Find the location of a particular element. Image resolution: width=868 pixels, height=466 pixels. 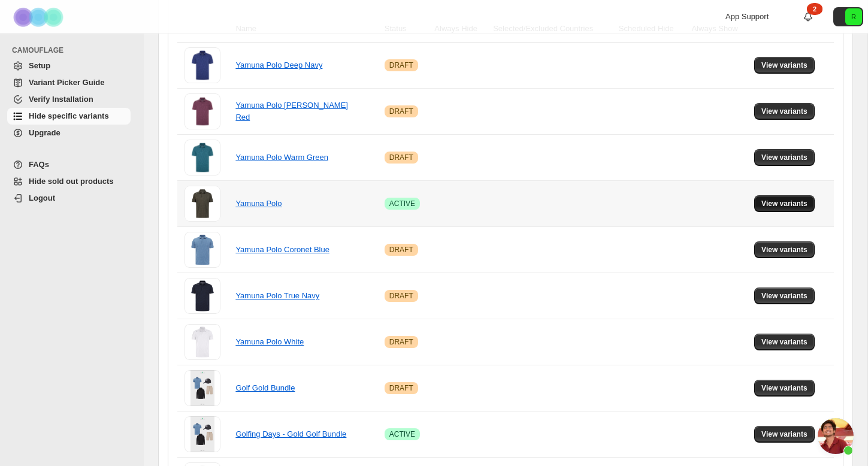

a: Yamuna Polo is located at coordinates (258, 203).